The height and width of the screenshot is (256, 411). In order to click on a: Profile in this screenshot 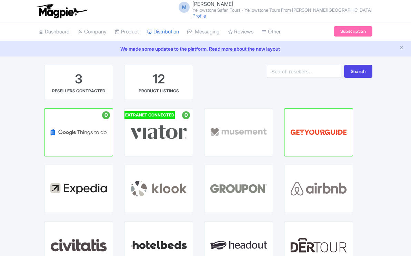, I will do `click(199, 16)`.